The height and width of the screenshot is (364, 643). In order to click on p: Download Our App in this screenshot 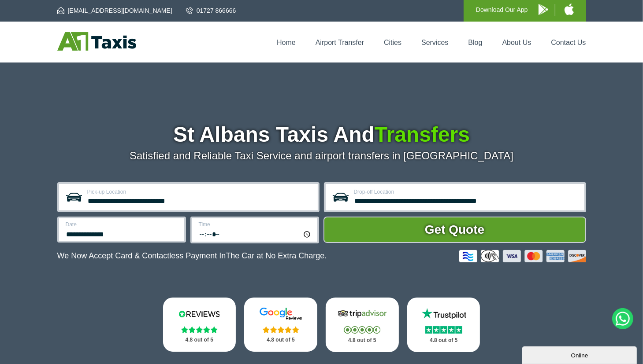, I will do `click(502, 10)`.